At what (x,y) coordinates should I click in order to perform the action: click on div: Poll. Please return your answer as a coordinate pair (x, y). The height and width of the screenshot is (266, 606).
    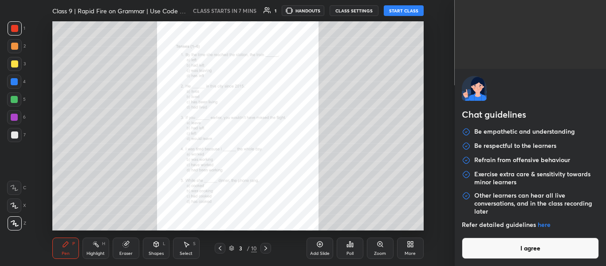
    Looking at the image, I should click on (350, 254).